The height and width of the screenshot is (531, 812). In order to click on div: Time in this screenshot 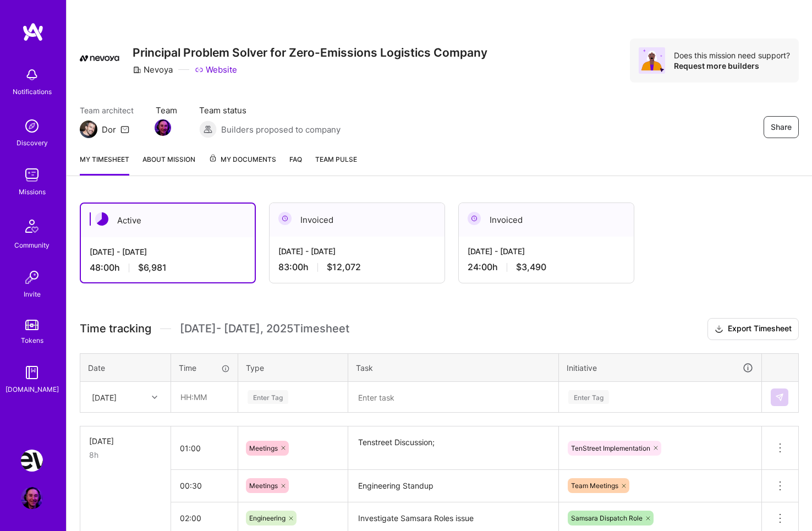, I will do `click(204, 368)`.